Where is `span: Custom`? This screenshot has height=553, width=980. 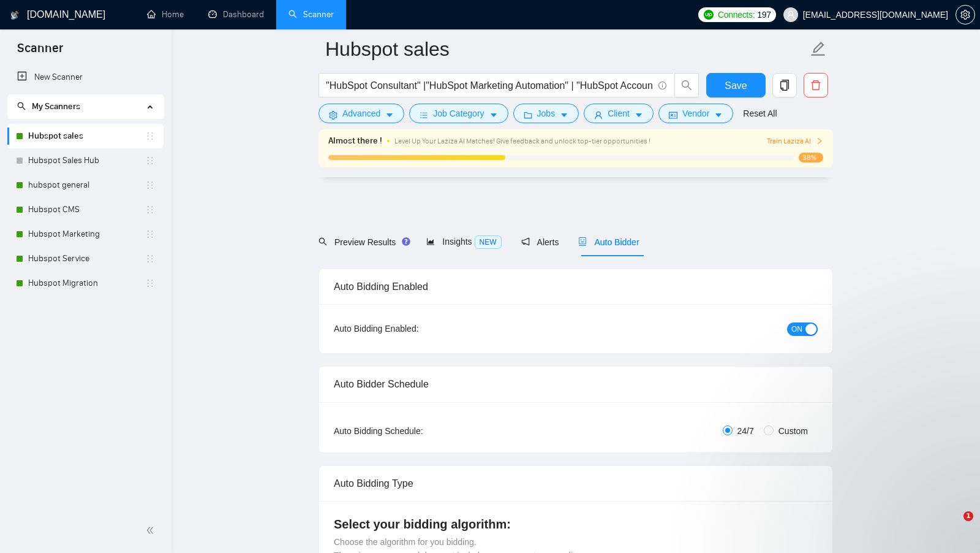 span: Custom is located at coordinates (793, 431).